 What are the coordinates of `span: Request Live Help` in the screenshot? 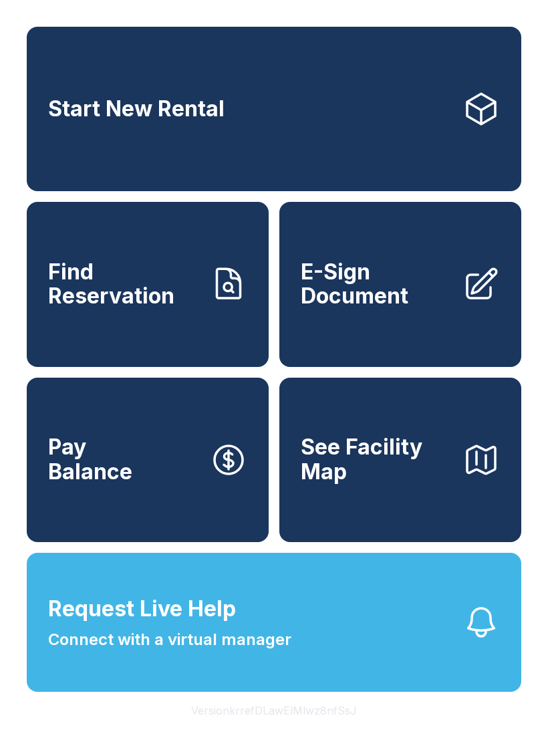 It's located at (141, 609).